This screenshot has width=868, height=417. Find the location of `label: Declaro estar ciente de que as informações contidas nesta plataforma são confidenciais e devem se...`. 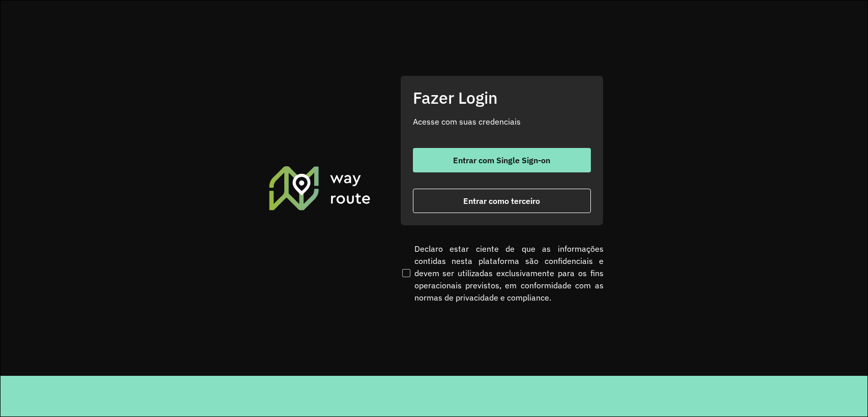

label: Declaro estar ciente de que as informações contidas nesta plataforma são confidenciais e devem se... is located at coordinates (502, 273).